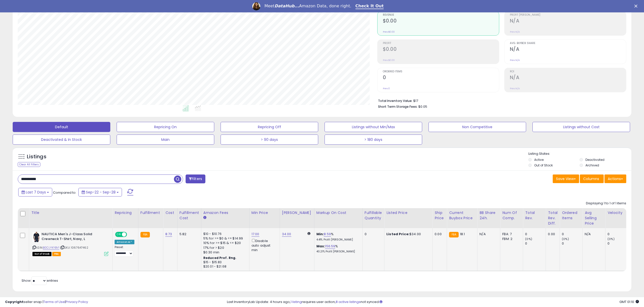 This screenshot has width=644, height=307. What do you see at coordinates (432, 302) in the screenshot?
I see `div: Last InventoryLab Update: 4 hours ago, requires user action, not synced.` at bounding box center [432, 302].